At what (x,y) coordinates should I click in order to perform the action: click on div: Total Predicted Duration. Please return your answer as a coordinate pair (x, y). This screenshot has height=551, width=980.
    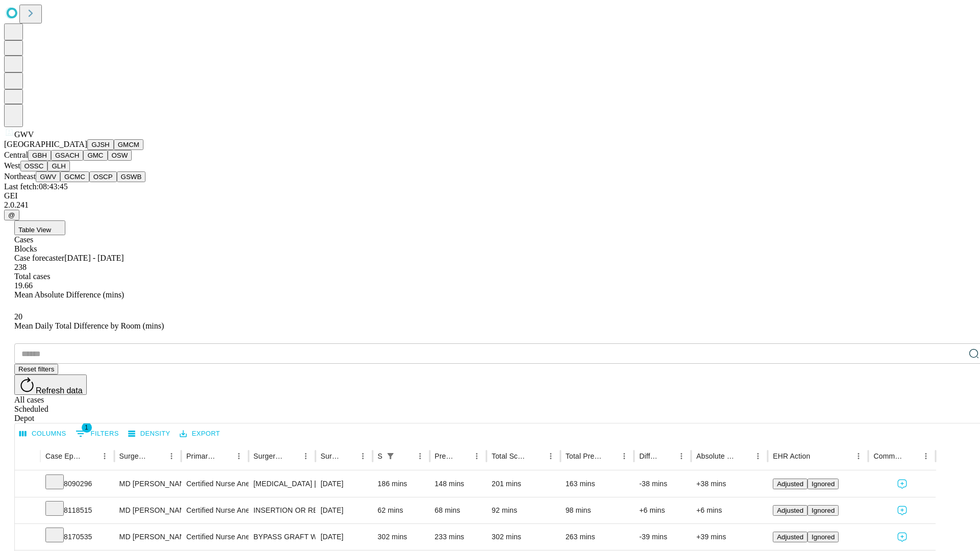
    Looking at the image, I should click on (584, 456).